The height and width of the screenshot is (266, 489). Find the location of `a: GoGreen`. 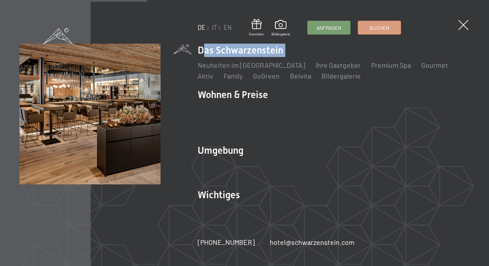

a: GoGreen is located at coordinates (266, 76).